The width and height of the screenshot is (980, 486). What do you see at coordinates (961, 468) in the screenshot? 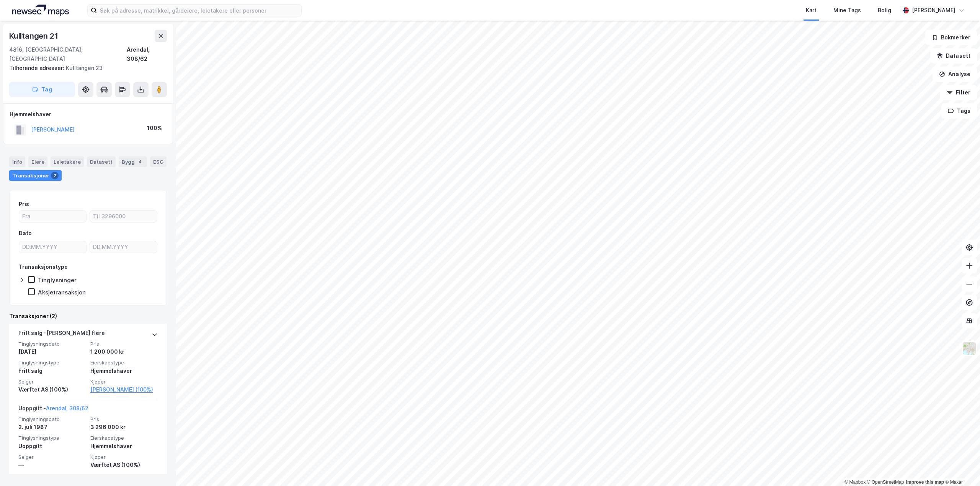
I see `div: Kontrollprogram for chat` at bounding box center [961, 468].